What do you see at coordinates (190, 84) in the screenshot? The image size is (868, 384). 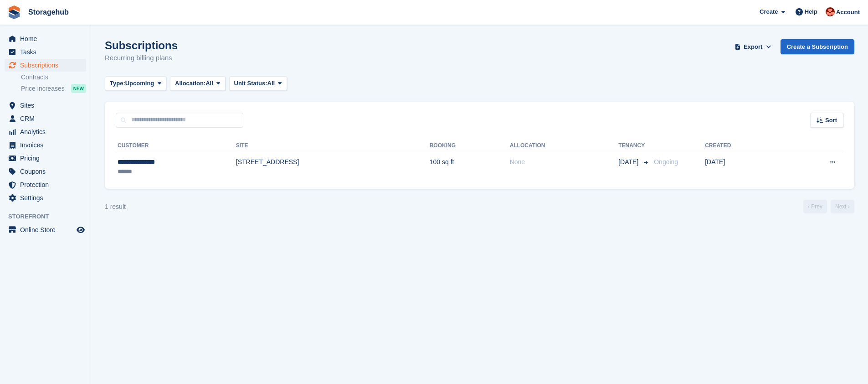 I see `span: Allocation:` at bounding box center [190, 84].